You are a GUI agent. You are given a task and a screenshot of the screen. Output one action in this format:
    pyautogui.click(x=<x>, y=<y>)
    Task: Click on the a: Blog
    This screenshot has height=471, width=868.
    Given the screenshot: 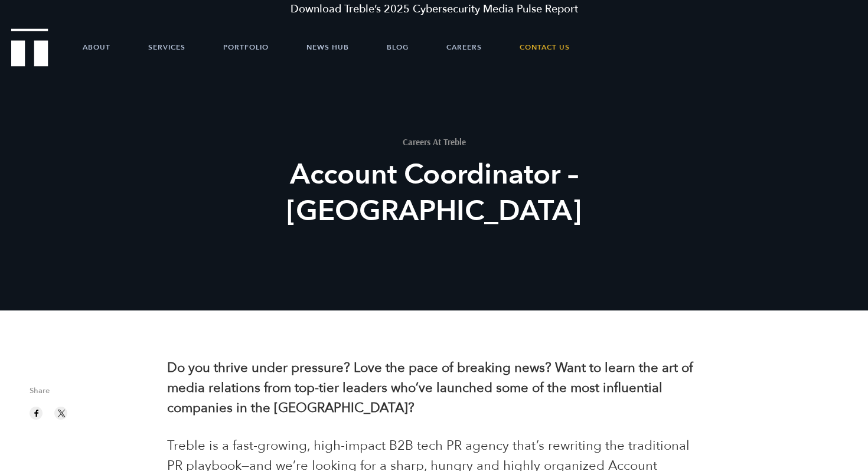 What is the action you would take?
    pyautogui.click(x=397, y=48)
    